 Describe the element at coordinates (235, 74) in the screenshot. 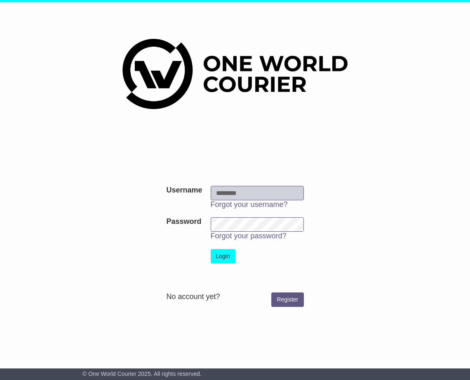

I see `img: One World` at that location.